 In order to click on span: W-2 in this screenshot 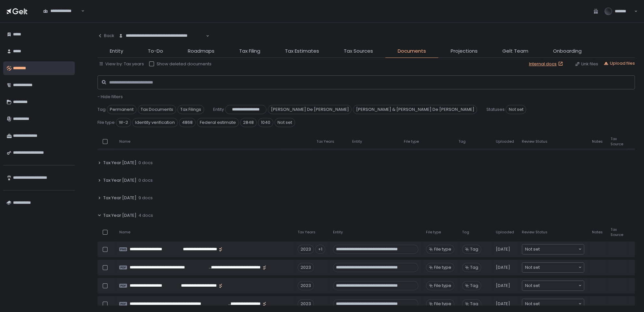, I will do `click(123, 122)`.